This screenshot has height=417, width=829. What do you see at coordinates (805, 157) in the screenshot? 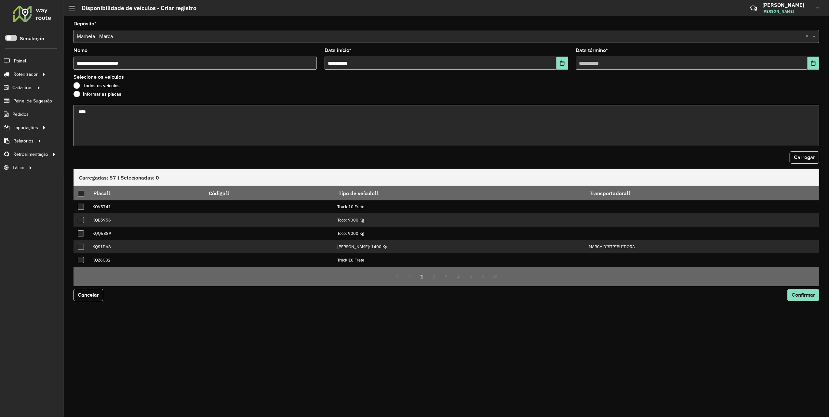
I see `button: Carregar` at bounding box center [805, 157].